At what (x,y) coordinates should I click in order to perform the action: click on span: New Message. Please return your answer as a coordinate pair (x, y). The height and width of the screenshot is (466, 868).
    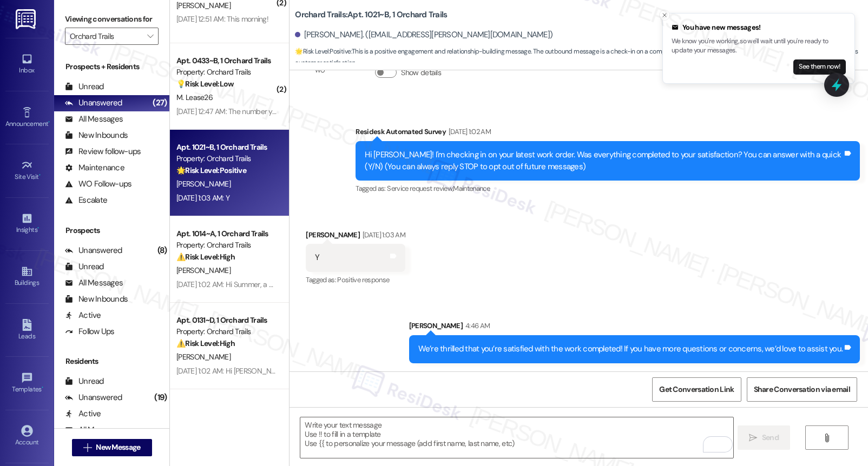
    Looking at the image, I should click on (118, 448).